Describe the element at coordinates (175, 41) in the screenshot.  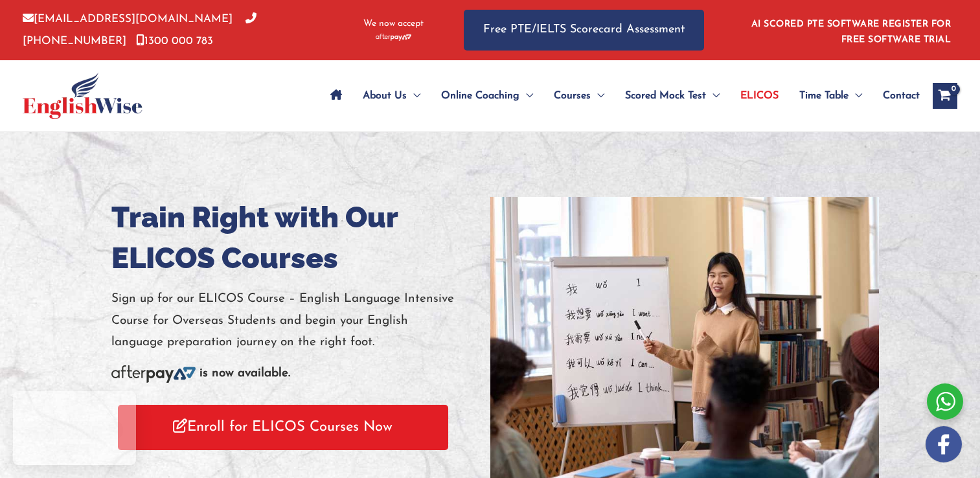
I see `a: 1300 000 783` at that location.